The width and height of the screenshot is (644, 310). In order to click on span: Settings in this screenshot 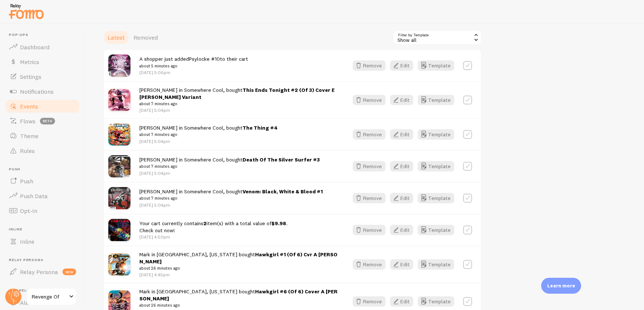, I will do `click(31, 76)`.